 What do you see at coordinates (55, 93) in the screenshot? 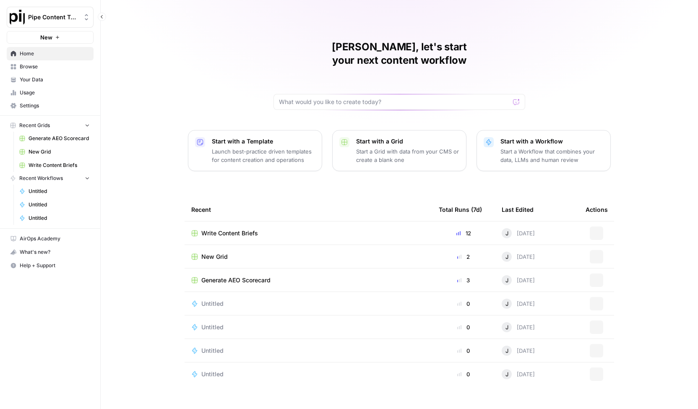
I see `span: Usage` at bounding box center [55, 93].